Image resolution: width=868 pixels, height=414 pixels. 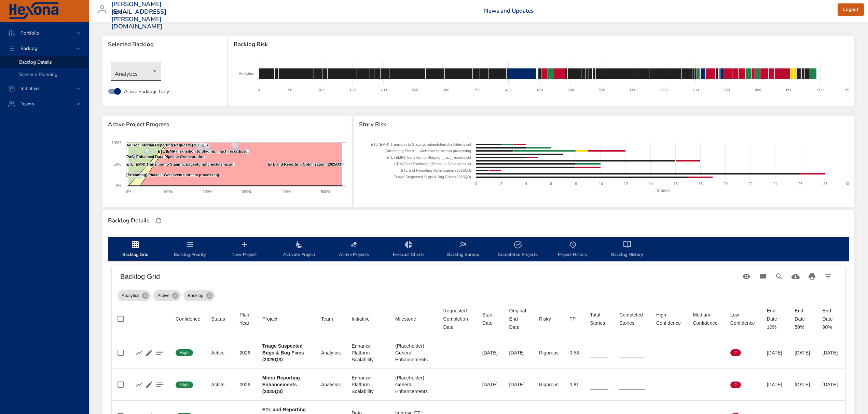 What do you see at coordinates (128, 192) in the screenshot?
I see `text: 0%` at bounding box center [128, 192].